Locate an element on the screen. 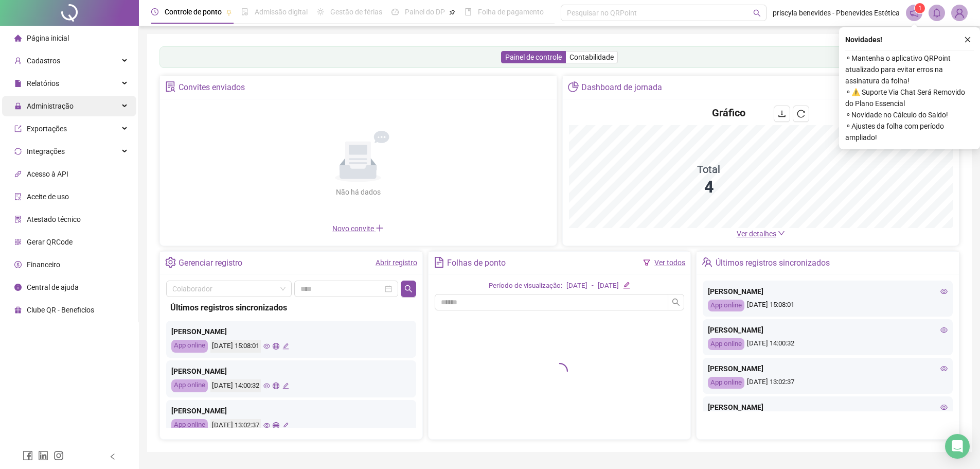 The width and height of the screenshot is (980, 469). span: Painel de controle is located at coordinates (533, 57).